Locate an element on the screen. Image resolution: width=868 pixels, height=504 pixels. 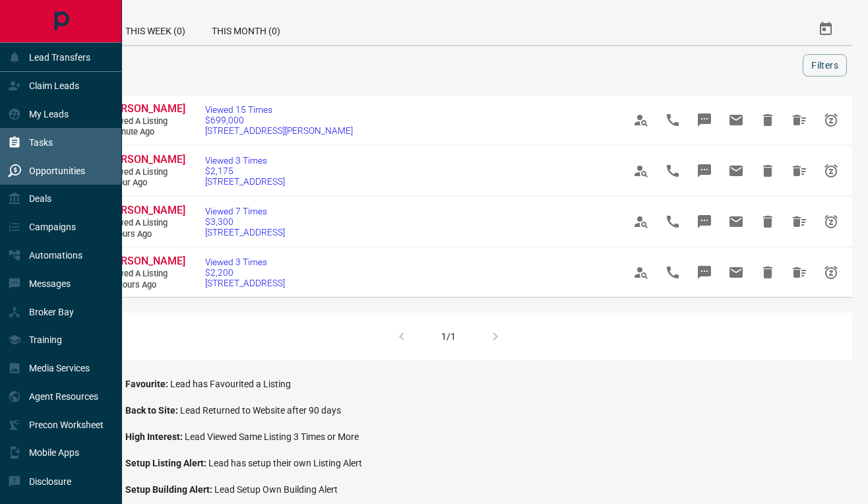
div: This Week (0) is located at coordinates (155, 29).